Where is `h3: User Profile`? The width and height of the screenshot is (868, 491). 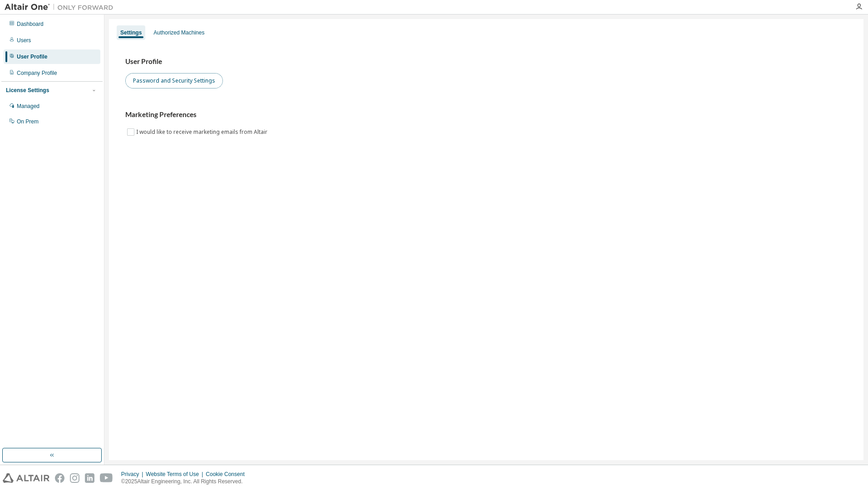 h3: User Profile is located at coordinates (486, 62).